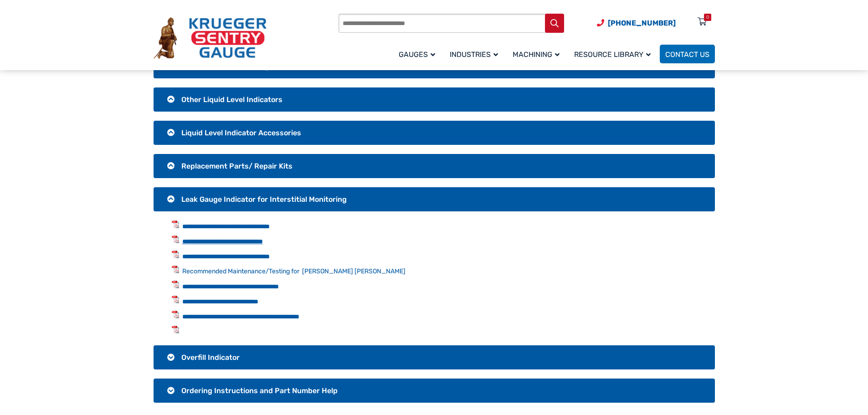 The height and width of the screenshot is (415, 868). What do you see at coordinates (636, 22) in the screenshot?
I see `a: Phone Number (920) 434-8860` at bounding box center [636, 22].